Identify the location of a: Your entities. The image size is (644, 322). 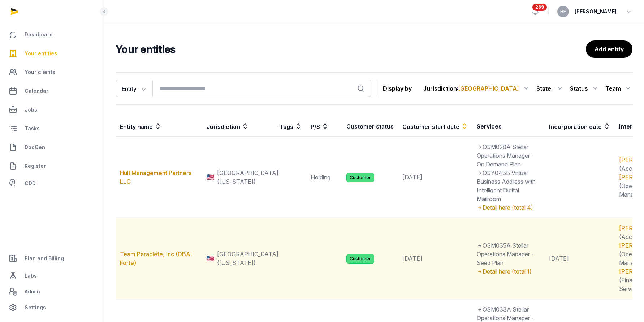
(52, 54).